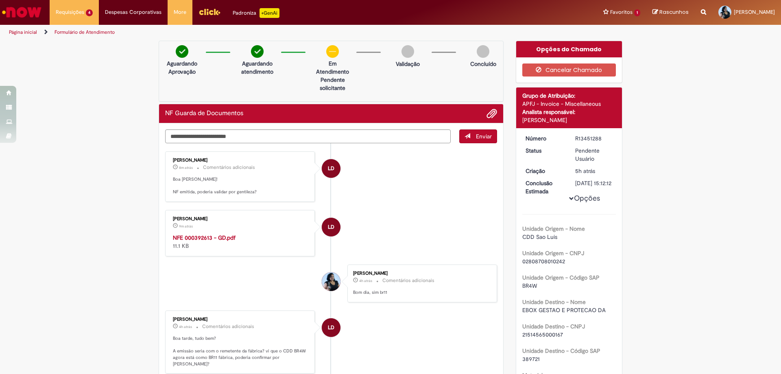 The width and height of the screenshot is (781, 374). What do you see at coordinates (331, 282) in the screenshot?
I see `div: Carla Allana Souza Sá` at bounding box center [331, 282].